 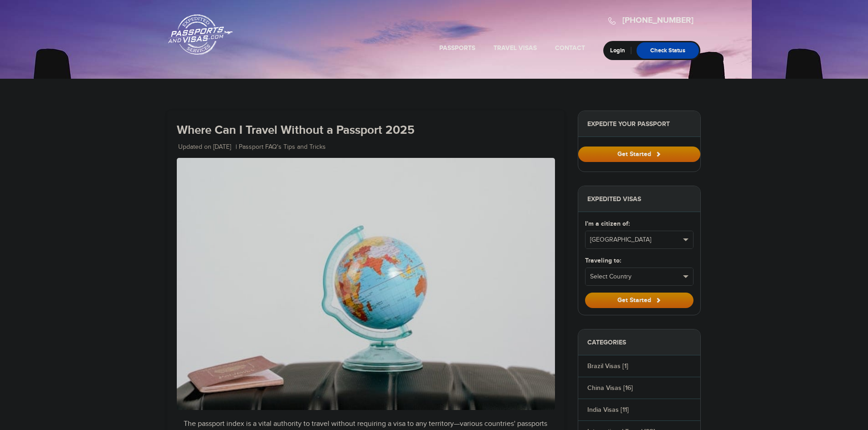 What do you see at coordinates (639, 276) in the screenshot?
I see `button: Select Country` at bounding box center [639, 276].